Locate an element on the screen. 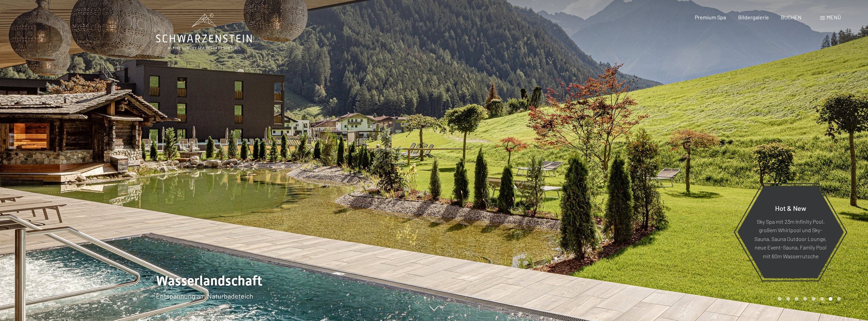  div: Carousel Page 4 is located at coordinates (805, 299).